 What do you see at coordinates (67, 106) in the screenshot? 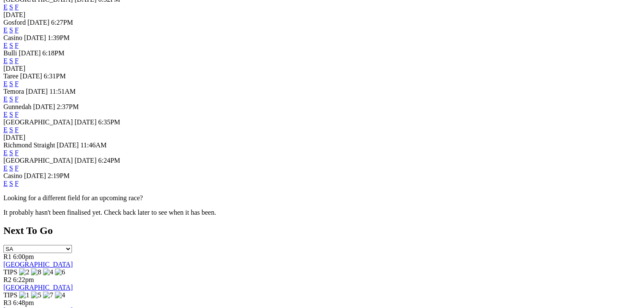
I see `span: 2:37PM` at bounding box center [67, 106].